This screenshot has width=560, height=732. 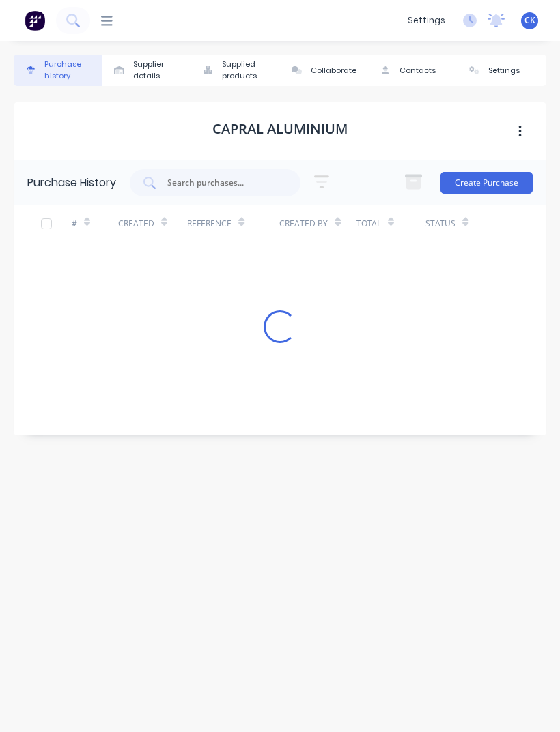 I want to click on div: Purchase history, so click(x=69, y=70).